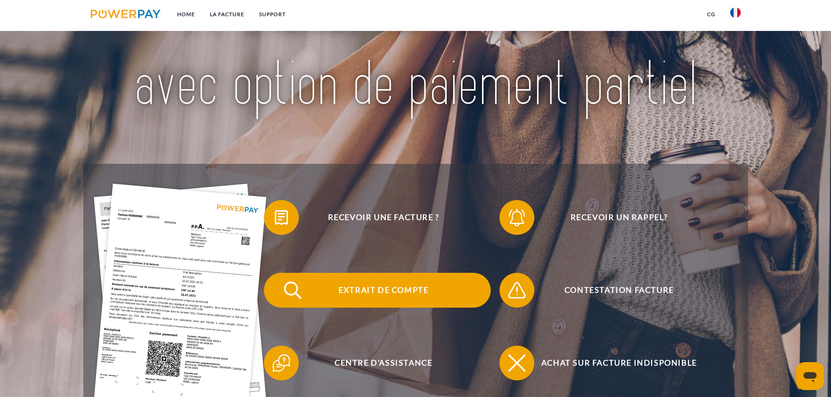 The height and width of the screenshot is (397, 831). I want to click on span: Recevoir un rappel?, so click(619, 218).